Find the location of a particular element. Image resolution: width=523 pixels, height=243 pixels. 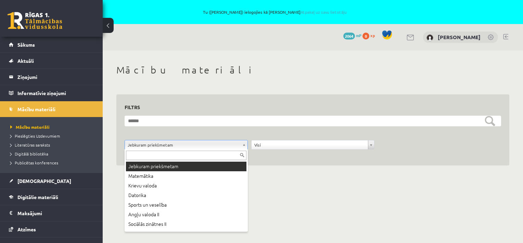

div: Sociālās zinātnes II is located at coordinates (186, 224).